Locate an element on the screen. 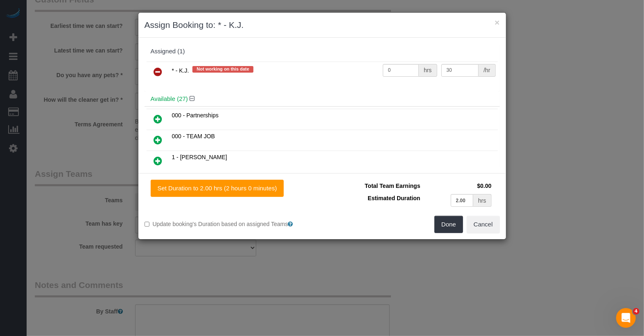  div: /hr is located at coordinates (487, 70).